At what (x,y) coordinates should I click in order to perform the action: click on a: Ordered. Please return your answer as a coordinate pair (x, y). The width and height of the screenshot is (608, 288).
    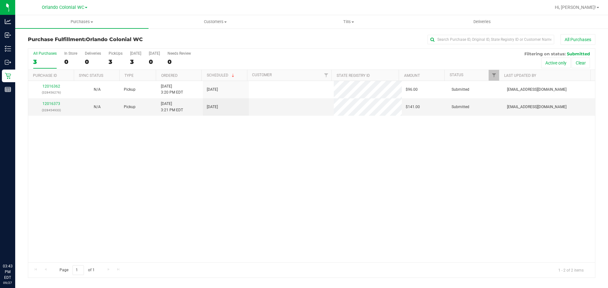
    Looking at the image, I should click on (169, 76).